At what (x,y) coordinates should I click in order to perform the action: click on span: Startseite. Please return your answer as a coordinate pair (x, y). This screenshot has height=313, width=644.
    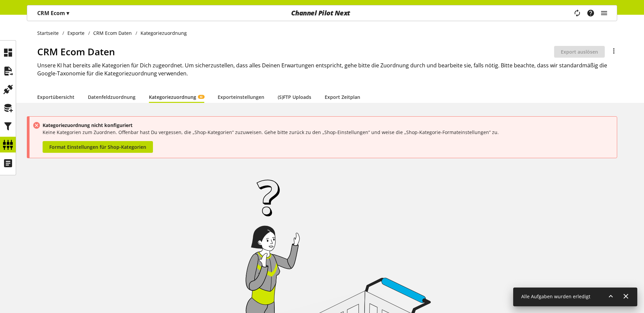
    Looking at the image, I should click on (48, 33).